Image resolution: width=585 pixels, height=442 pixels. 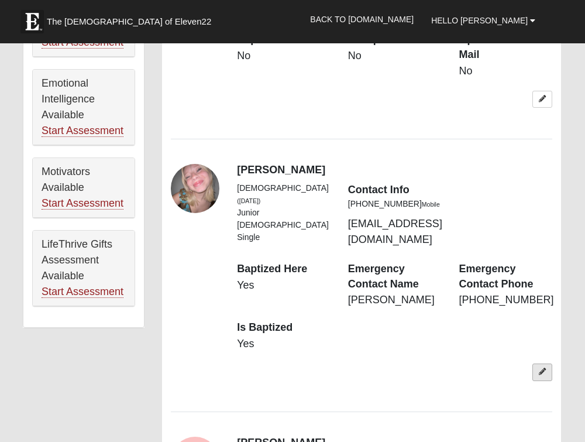 I want to click on small: Mobile, so click(x=431, y=204).